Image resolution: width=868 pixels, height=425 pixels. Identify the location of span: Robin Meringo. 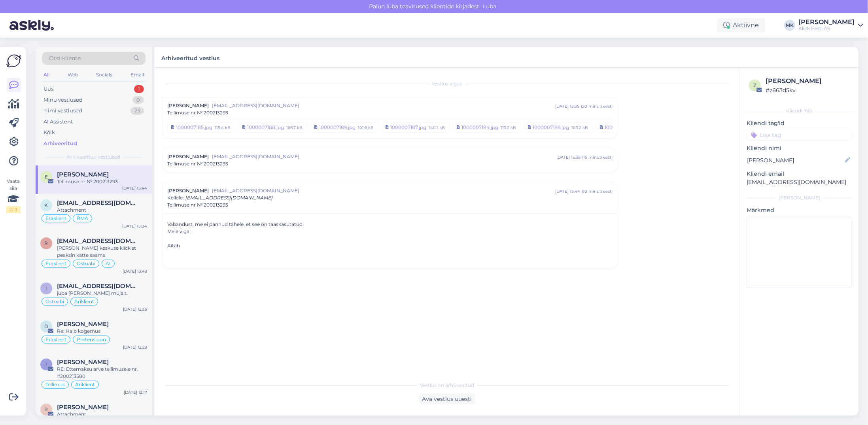
(82, 407).